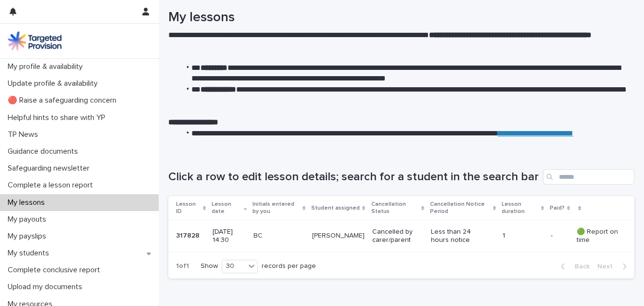 This screenshot has width=644, height=306. What do you see at coordinates (589, 177) in the screenshot?
I see `input: Search` at bounding box center [589, 177].